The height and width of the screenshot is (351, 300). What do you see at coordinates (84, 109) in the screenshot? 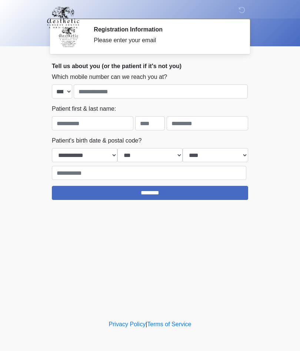
I see `label: Patient first & last name:` at bounding box center [84, 109].